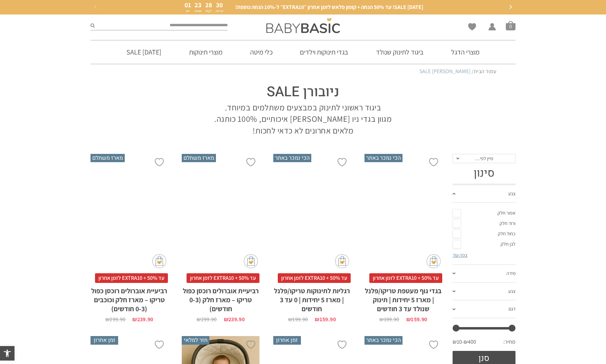 The image size is (606, 364). I want to click on a: עמוד הבית, so click(485, 71).